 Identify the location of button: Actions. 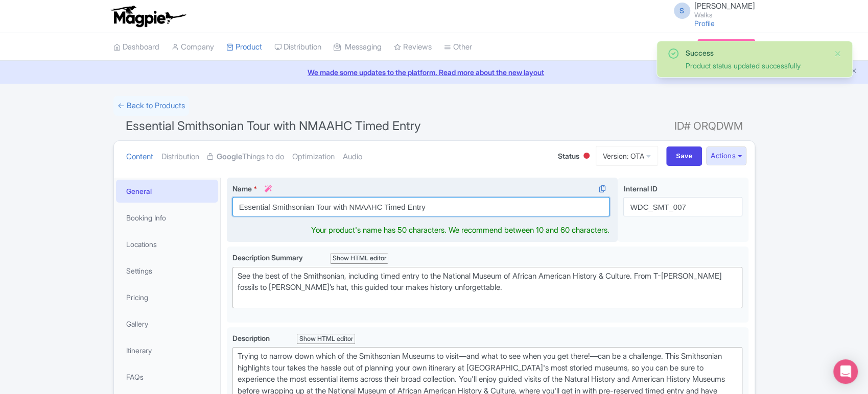
(726, 156).